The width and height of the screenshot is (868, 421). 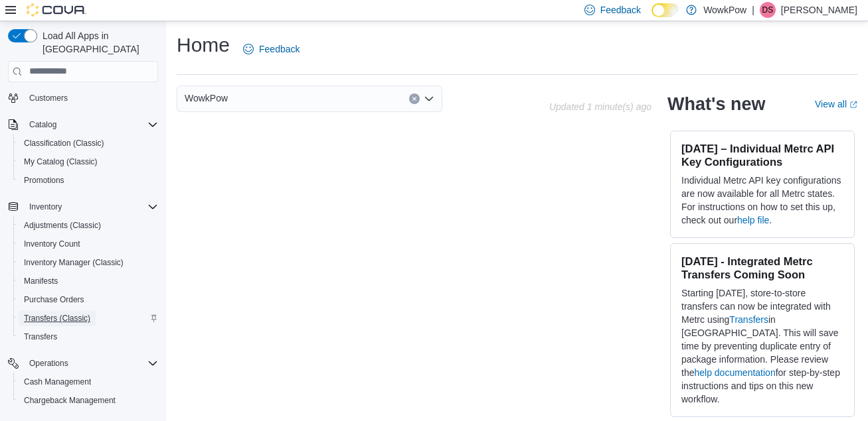 What do you see at coordinates (70, 401) in the screenshot?
I see `a: Chargeback Management` at bounding box center [70, 401].